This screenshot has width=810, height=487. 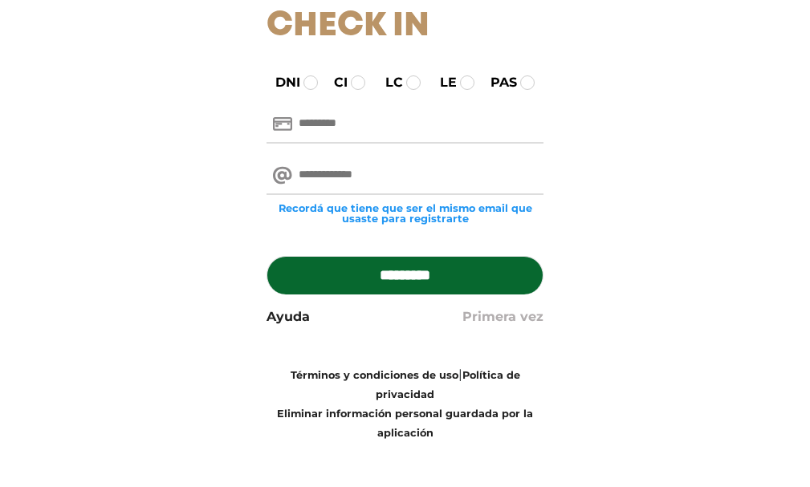 What do you see at coordinates (387, 83) in the screenshot?
I see `label: LC` at bounding box center [387, 83].